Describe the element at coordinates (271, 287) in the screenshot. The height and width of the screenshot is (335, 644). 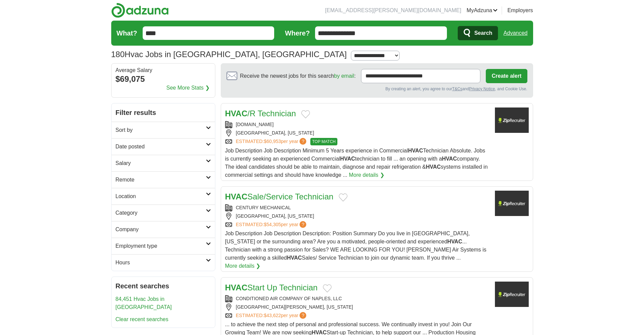
I see `a: HVACStart Up Technician` at that location.